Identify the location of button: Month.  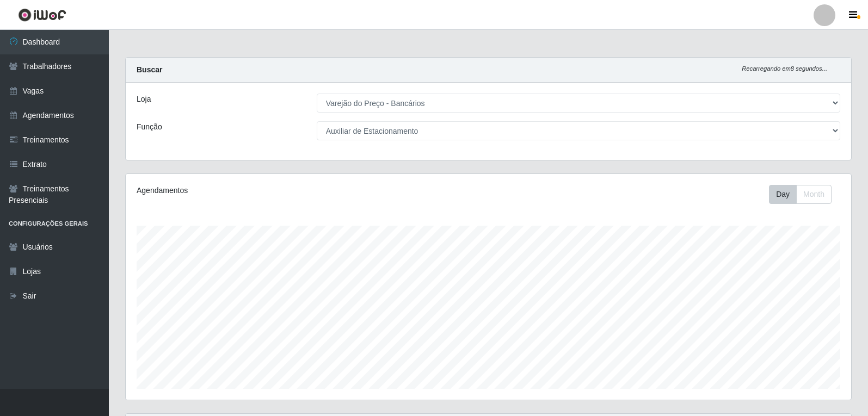
(813, 194).